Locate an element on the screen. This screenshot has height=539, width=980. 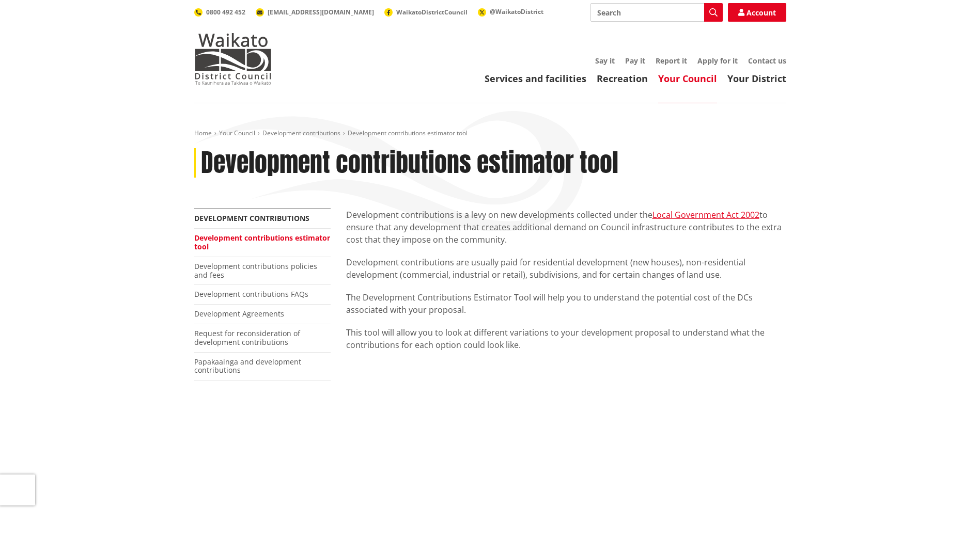
span: @WaikatoDistrict is located at coordinates (517, 12).